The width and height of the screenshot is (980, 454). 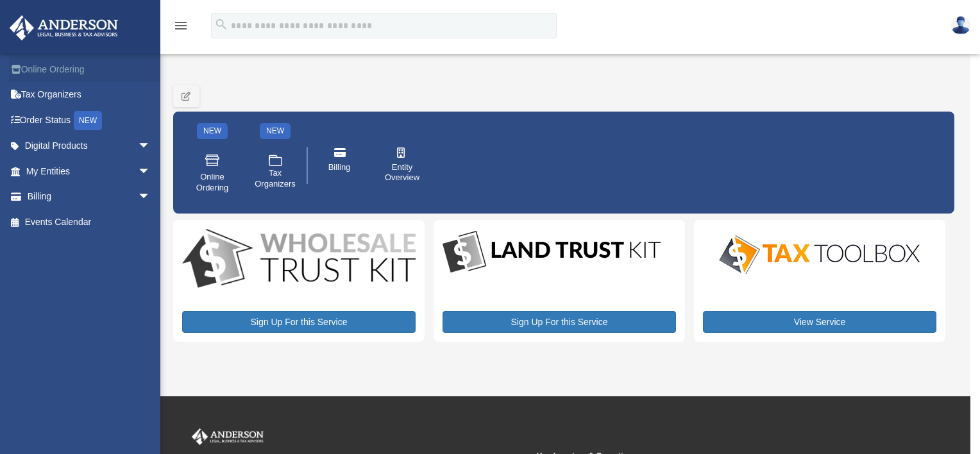 What do you see at coordinates (299, 260) in the screenshot?
I see `img: WS-Trust-Kit-lgo-1.jpg` at bounding box center [299, 260].